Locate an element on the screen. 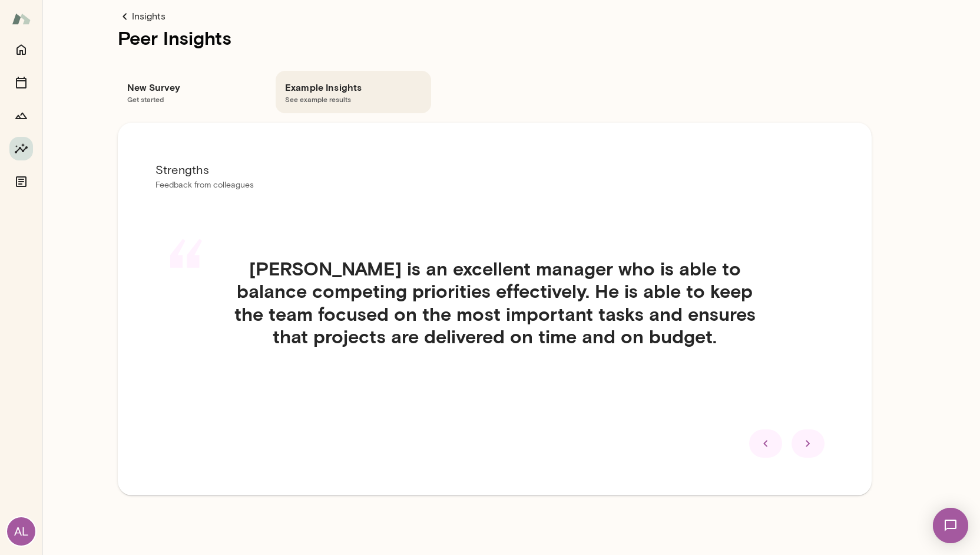  h1: Peer Insights is located at coordinates (495, 38).